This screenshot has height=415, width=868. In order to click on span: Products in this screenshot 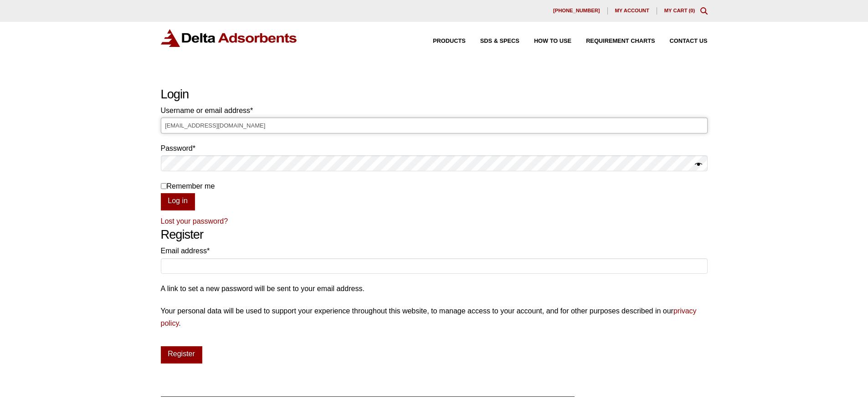, I will do `click(450, 41)`.